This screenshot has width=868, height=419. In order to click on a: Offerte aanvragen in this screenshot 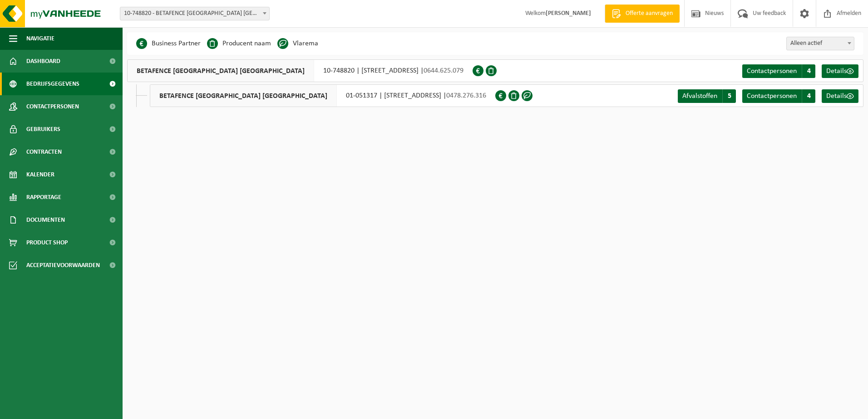, I will do `click(642, 14)`.